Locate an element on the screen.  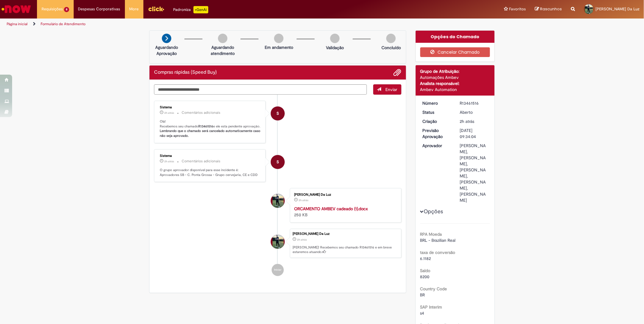
p: +GenAi is located at coordinates (201, 9).